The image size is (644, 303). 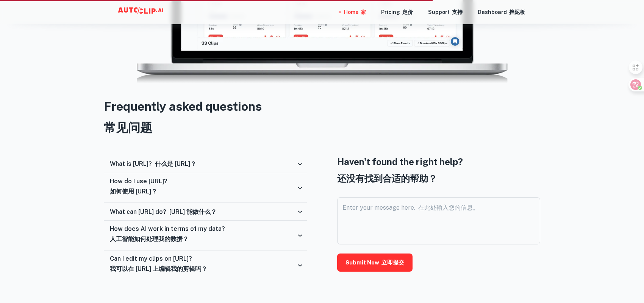 I want to click on div: How does AI work in terms of my data?人工智能如何处理我的数据？, so click(x=205, y=235).